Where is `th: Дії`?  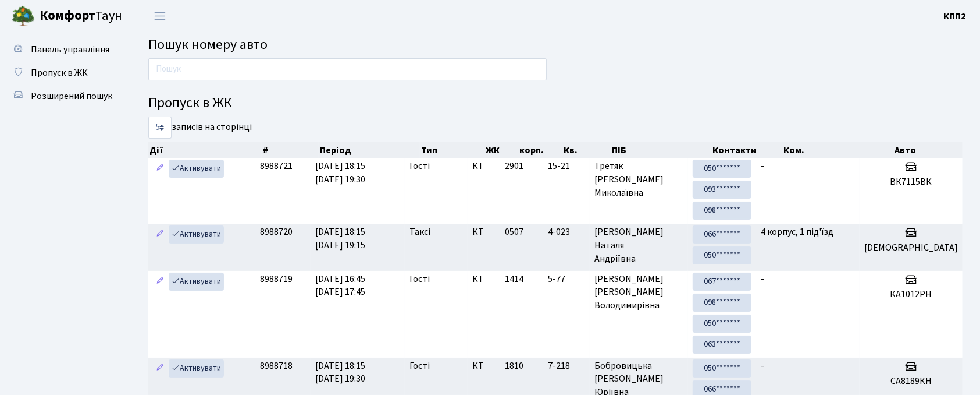
th: Дії is located at coordinates (204, 150).